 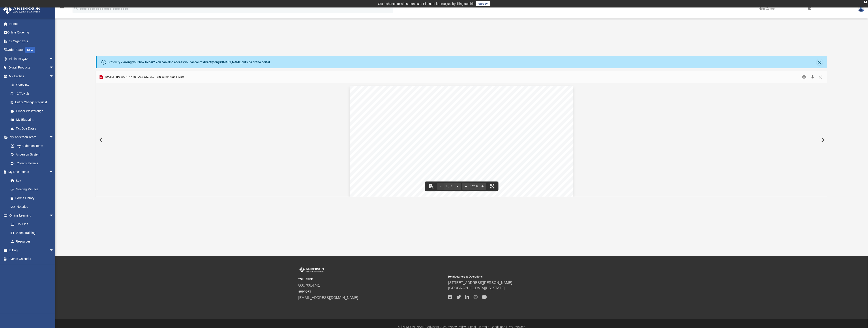 What do you see at coordinates (33, 129) in the screenshot?
I see `a: Tax Due Dates` at bounding box center [33, 129].